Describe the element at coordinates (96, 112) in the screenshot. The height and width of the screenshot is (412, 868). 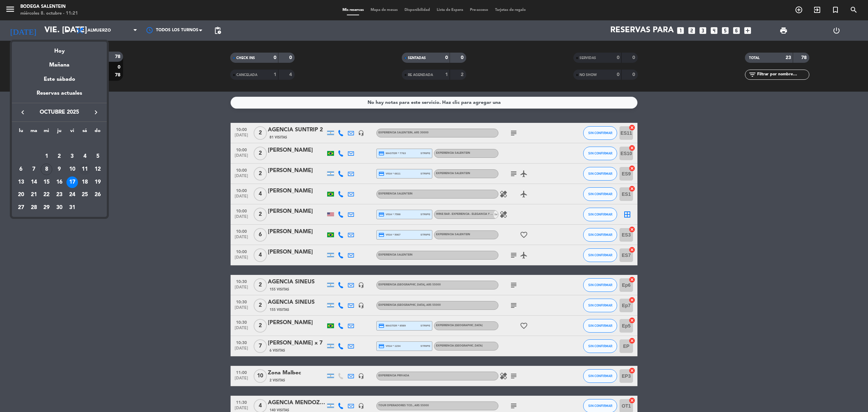
I see `i: keyboard_arrow_right` at that location.